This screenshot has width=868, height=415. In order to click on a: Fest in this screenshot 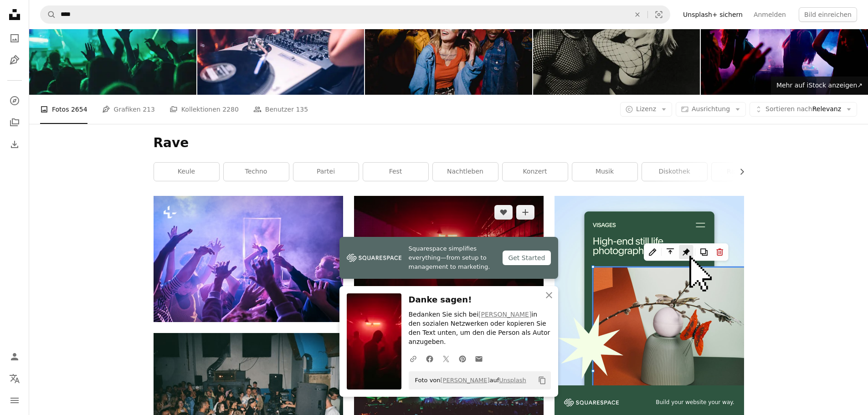, I will do `click(395, 172)`.